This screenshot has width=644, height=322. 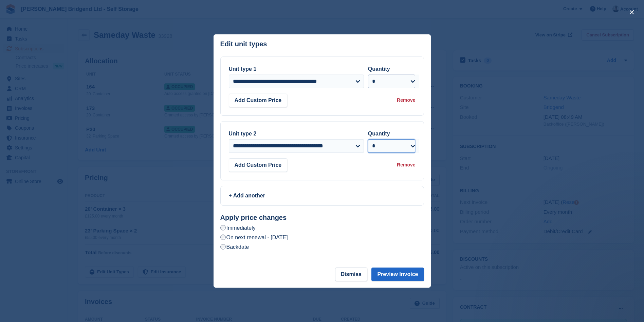 What do you see at coordinates (398, 274) in the screenshot?
I see `button: Preview Invoice` at bounding box center [398, 274].